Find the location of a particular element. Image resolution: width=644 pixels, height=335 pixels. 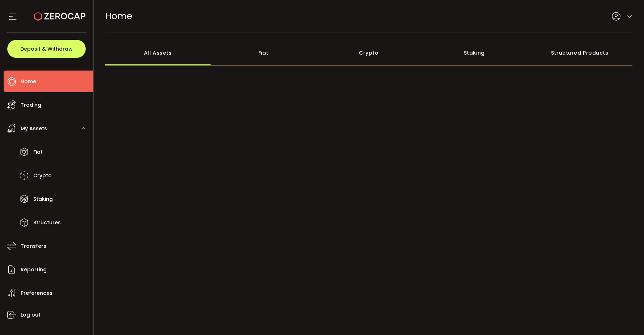

div: Structured Products is located at coordinates (580, 53).